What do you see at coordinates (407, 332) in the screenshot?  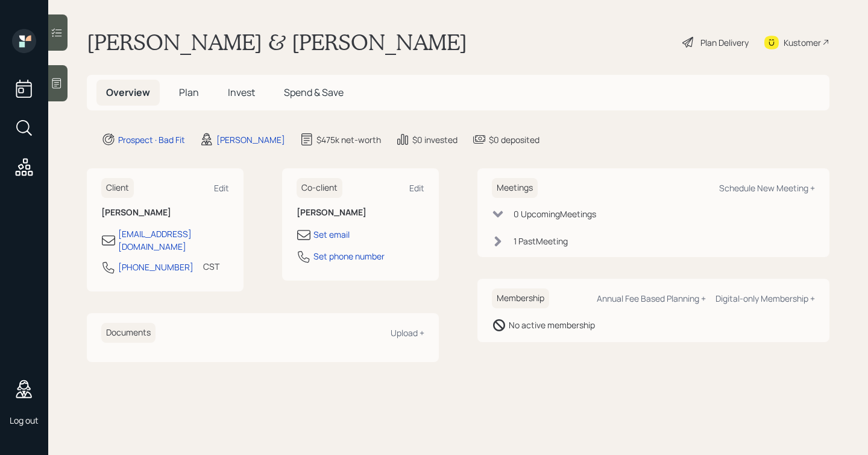 I see `div: Upload +` at bounding box center [407, 332].